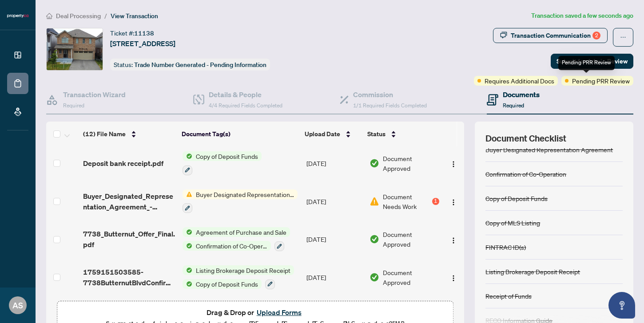 This screenshot has height=323, width=644. Describe the element at coordinates (18, 305) in the screenshot. I see `span: AS` at that location.